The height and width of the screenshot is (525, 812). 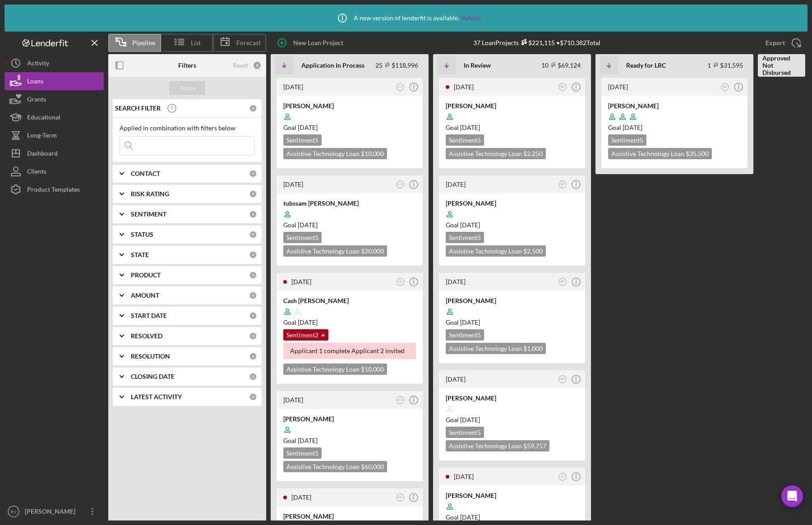 What do you see at coordinates (54, 172) in the screenshot?
I see `button: Clients` at bounding box center [54, 172].